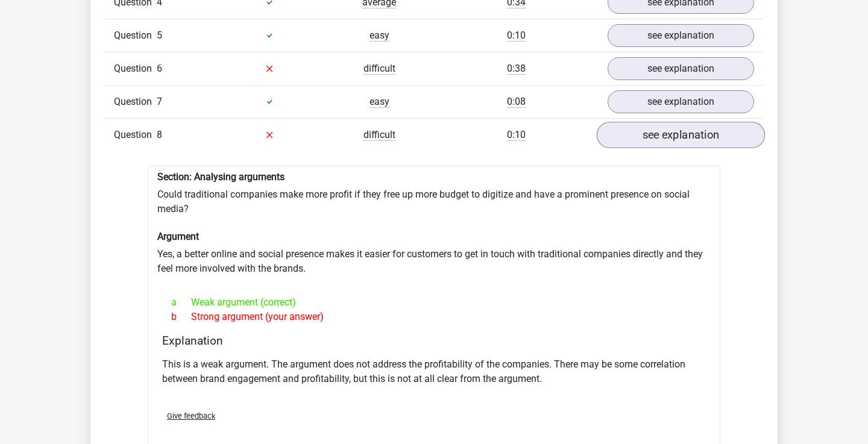 The width and height of the screenshot is (868, 444). Describe the element at coordinates (516, 102) in the screenshot. I see `span: 0:08` at that location.